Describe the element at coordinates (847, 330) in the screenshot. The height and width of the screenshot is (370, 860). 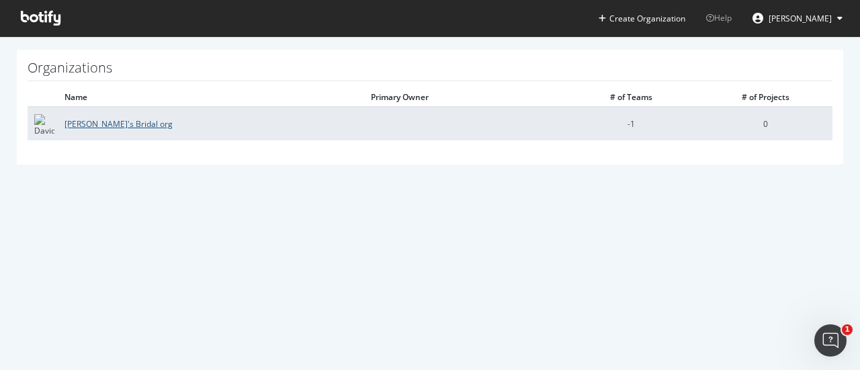
I see `span: 1` at that location.